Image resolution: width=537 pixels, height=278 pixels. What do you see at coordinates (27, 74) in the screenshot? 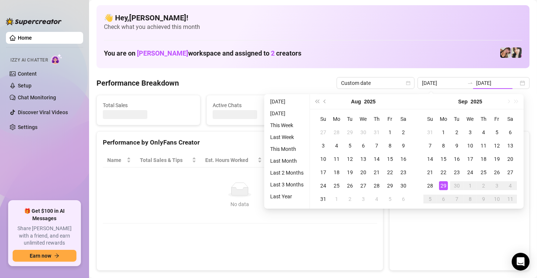
I see `a: Content` at bounding box center [27, 74].